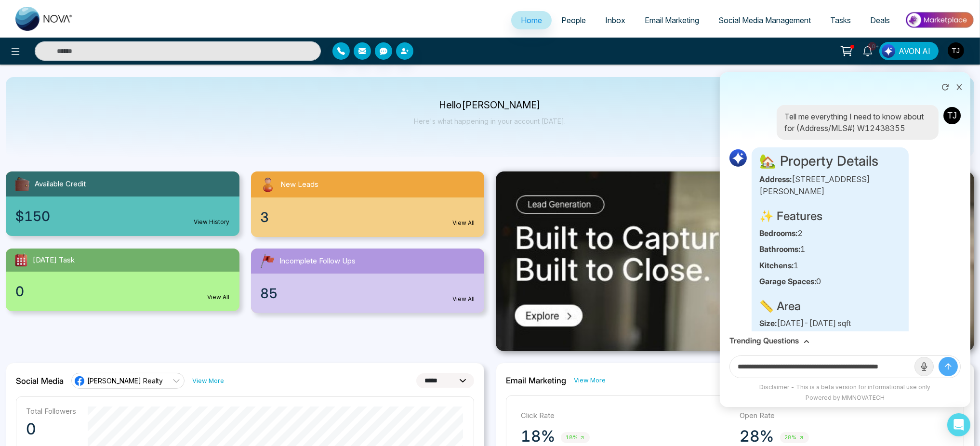 The height and width of the screenshot is (446, 980). What do you see at coordinates (845, 398) in the screenshot?
I see `div: Powered by MMNOVATECH` at bounding box center [845, 398].